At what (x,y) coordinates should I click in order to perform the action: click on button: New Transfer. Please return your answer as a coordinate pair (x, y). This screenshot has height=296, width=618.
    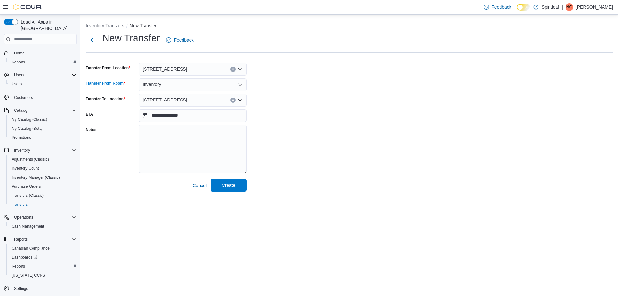
    Looking at the image, I should click on (143, 26).